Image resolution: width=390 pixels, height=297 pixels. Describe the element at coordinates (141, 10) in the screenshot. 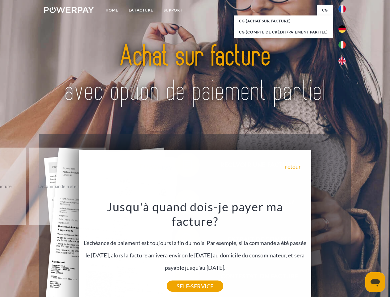

I see `a: LA FACTURE` at that location.